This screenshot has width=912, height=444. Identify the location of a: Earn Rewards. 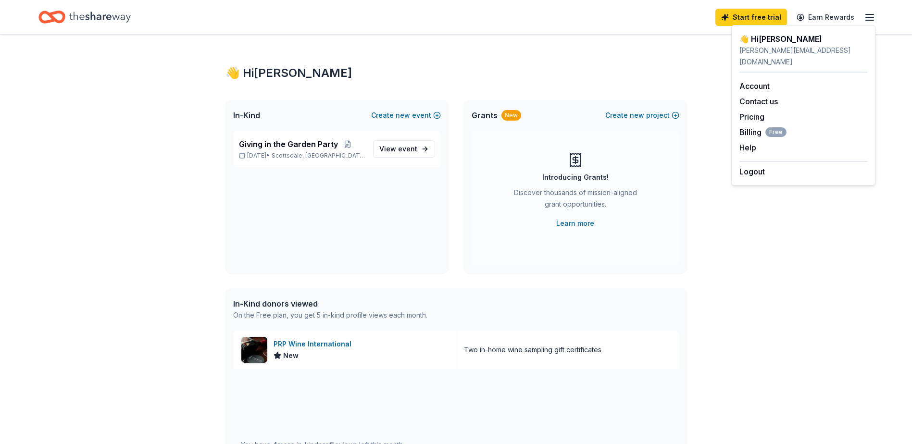
(825, 17).